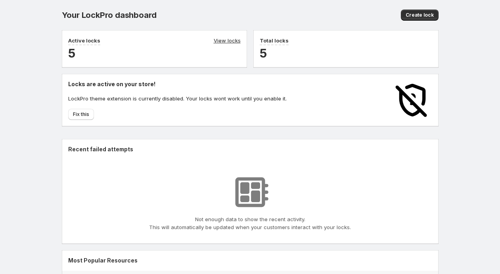  Describe the element at coordinates (274, 40) in the screenshot. I see `p: Total locks` at that location.